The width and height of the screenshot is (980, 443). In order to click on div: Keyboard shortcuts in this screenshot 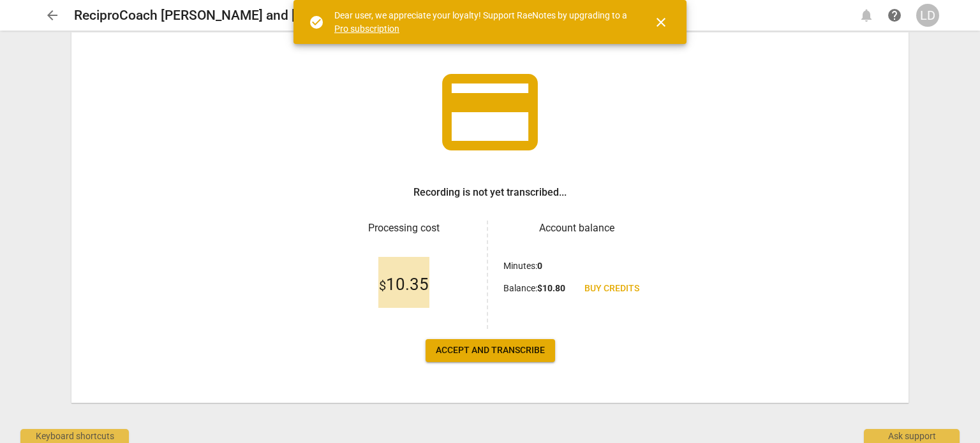, I will do `click(74, 436)`.